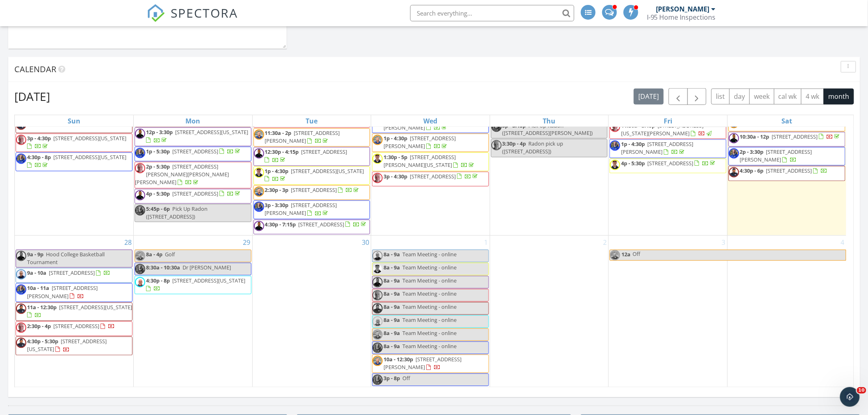 The image size is (868, 415). Describe the element at coordinates (158, 209) in the screenshot. I see `span: 5:45p - 6p` at that location.